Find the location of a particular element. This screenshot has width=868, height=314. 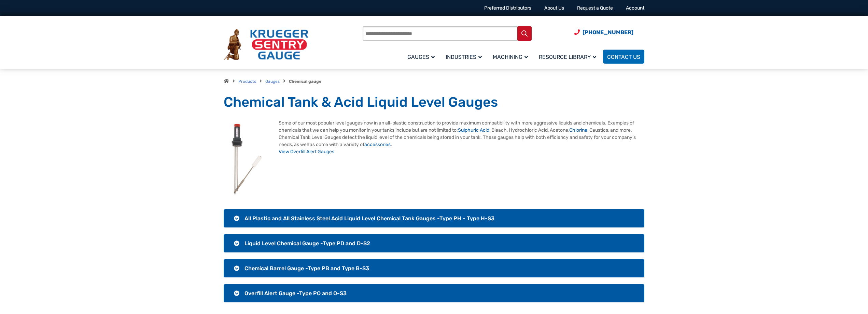

span: Overfill Alert Gauge -Type PO and O-S3 is located at coordinates (295, 293).